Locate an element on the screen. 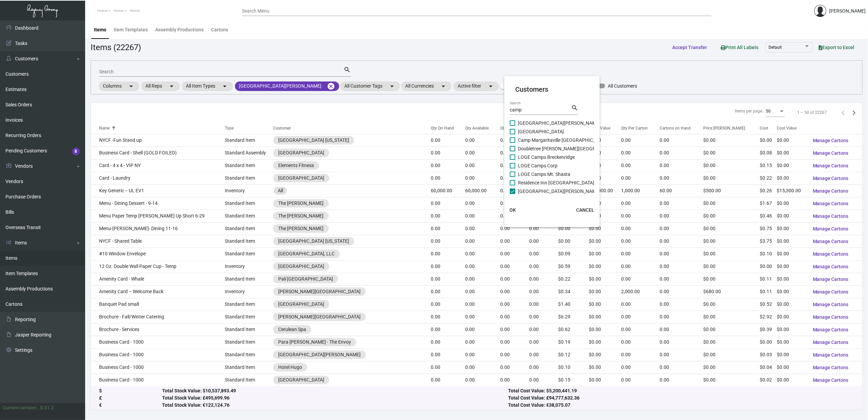 This screenshot has height=420, width=868. span: LOGE Camps Breckenridge is located at coordinates (546, 157).